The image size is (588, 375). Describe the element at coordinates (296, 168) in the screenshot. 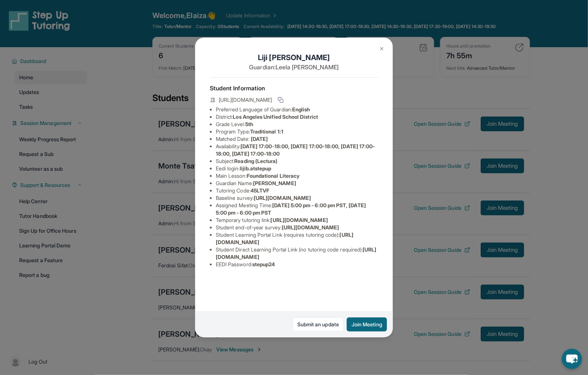

I see `li: Eedi login :` at that location.